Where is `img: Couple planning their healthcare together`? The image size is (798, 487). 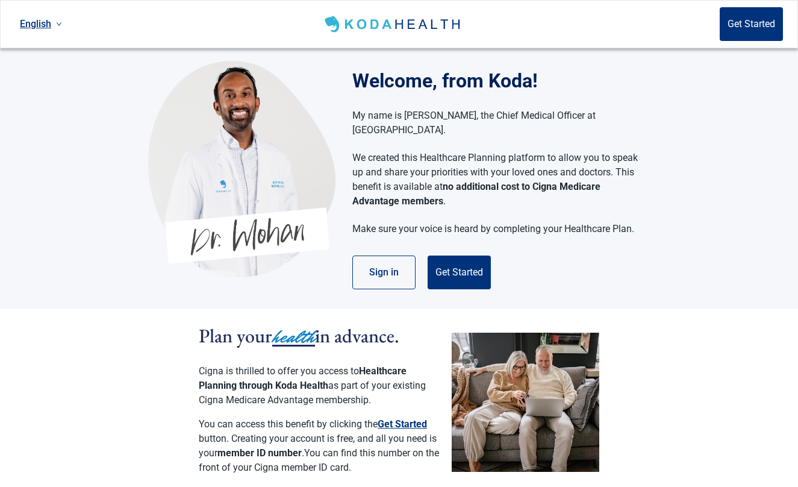
img: Couple planning their healthcare together is located at coordinates (525, 402).